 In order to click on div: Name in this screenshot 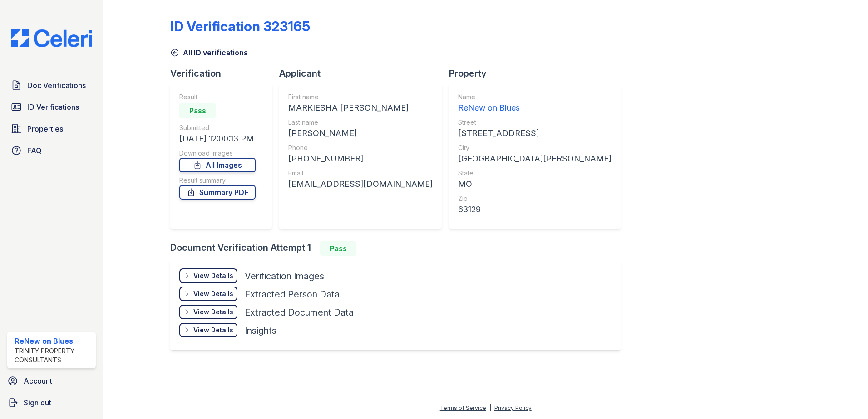, I will do `click(535, 97)`.